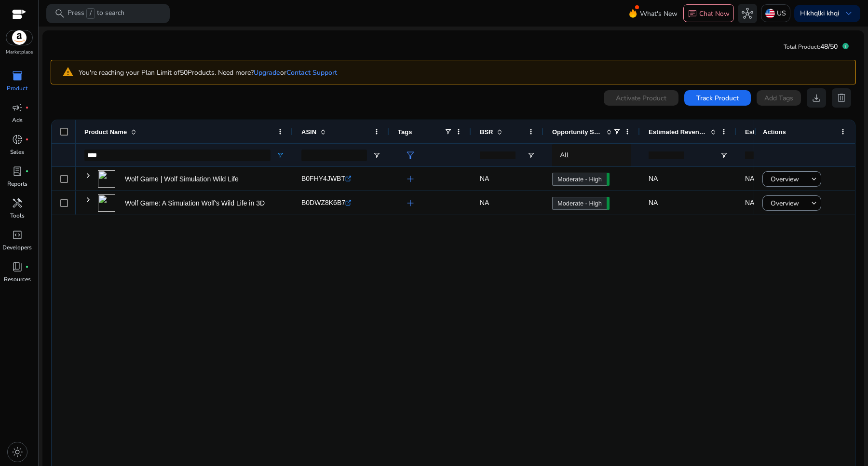  Describe the element at coordinates (195, 204) in the screenshot. I see `p: Wolf Game: A Simulation Wolf's Wild Life in 3D` at that location.